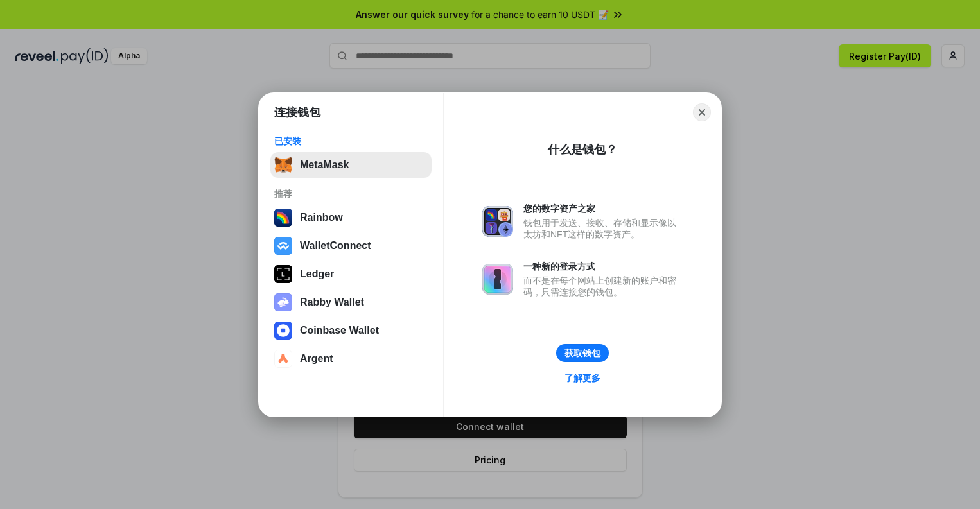 Image resolution: width=980 pixels, height=509 pixels. What do you see at coordinates (350, 218) in the screenshot?
I see `button: Rainbow` at bounding box center [350, 218].